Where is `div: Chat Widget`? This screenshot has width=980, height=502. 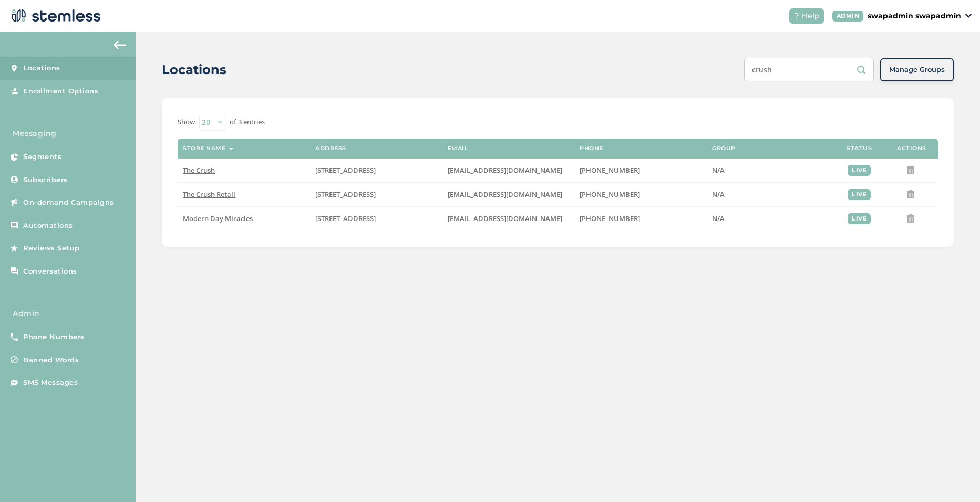
div: Chat Widget is located at coordinates (954, 477).